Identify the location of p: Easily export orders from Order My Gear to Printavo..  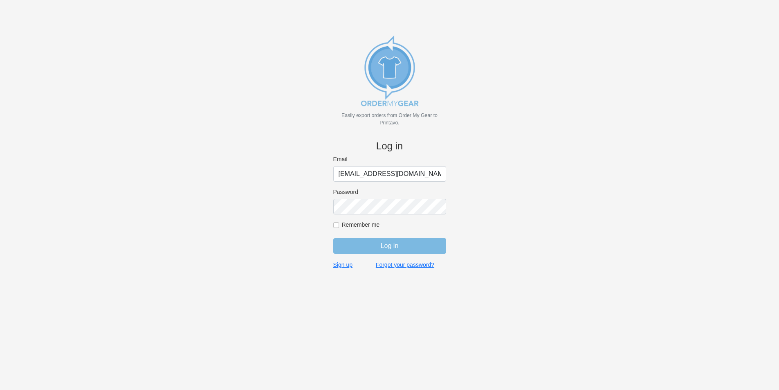
(390, 119).